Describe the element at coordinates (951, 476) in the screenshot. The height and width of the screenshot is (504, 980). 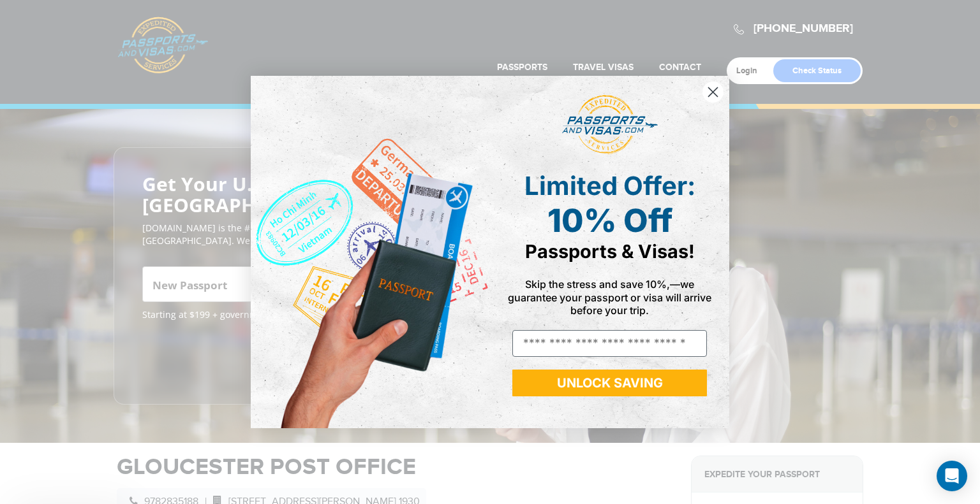
I see `div: Open Intercom Messenger` at that location.